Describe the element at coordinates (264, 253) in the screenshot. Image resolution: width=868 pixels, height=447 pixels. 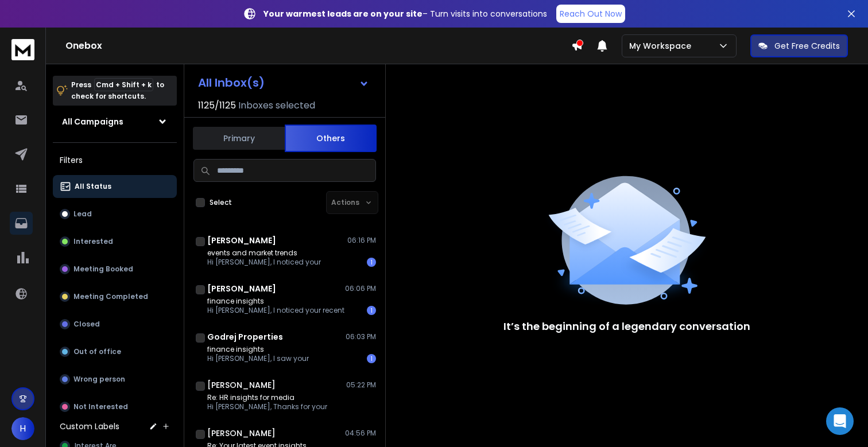
I see `p: events and market trends` at that location.